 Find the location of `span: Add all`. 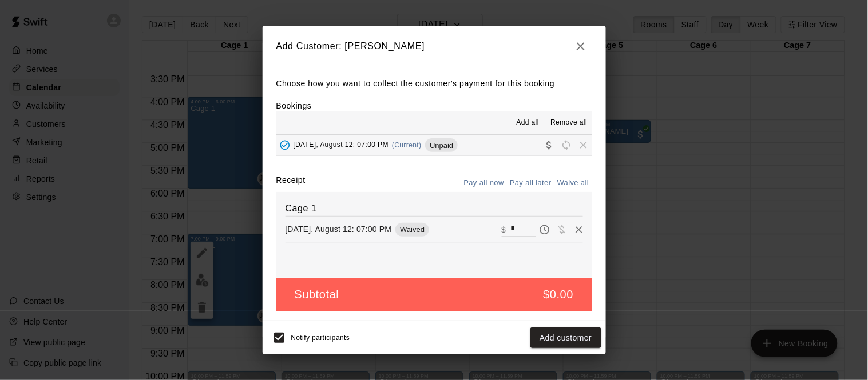

span: Add all is located at coordinates (528, 123).